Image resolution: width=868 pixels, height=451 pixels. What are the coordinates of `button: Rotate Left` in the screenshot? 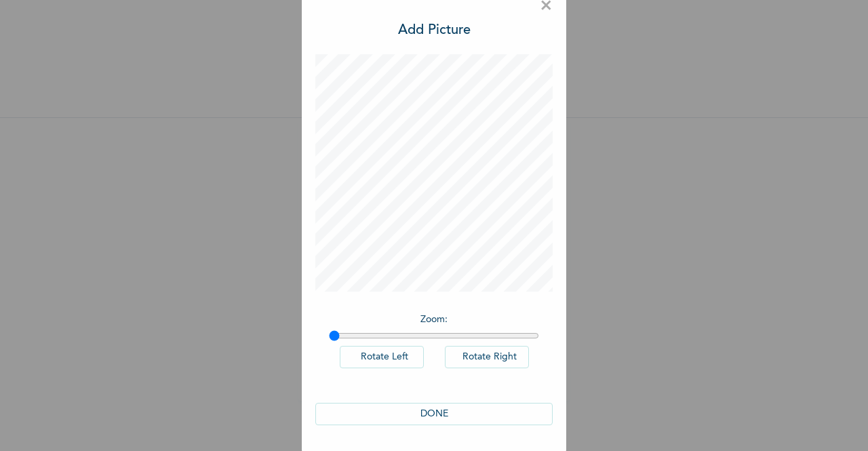 It's located at (381, 357).